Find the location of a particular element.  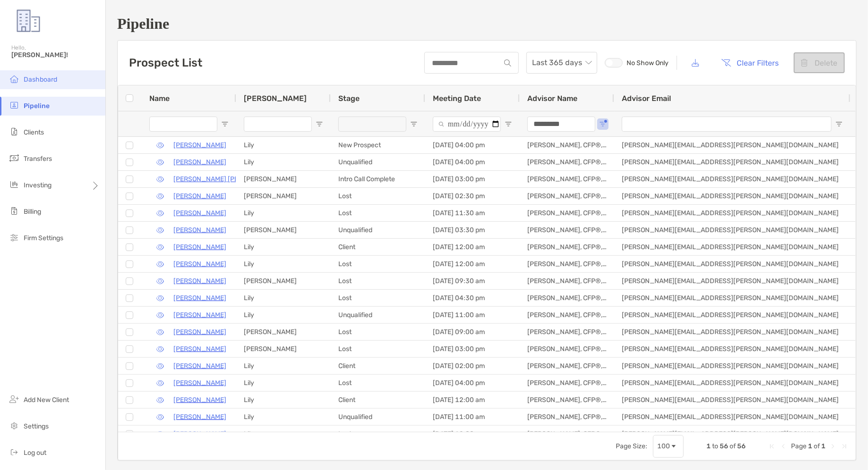

span: Billing is located at coordinates (32, 211).